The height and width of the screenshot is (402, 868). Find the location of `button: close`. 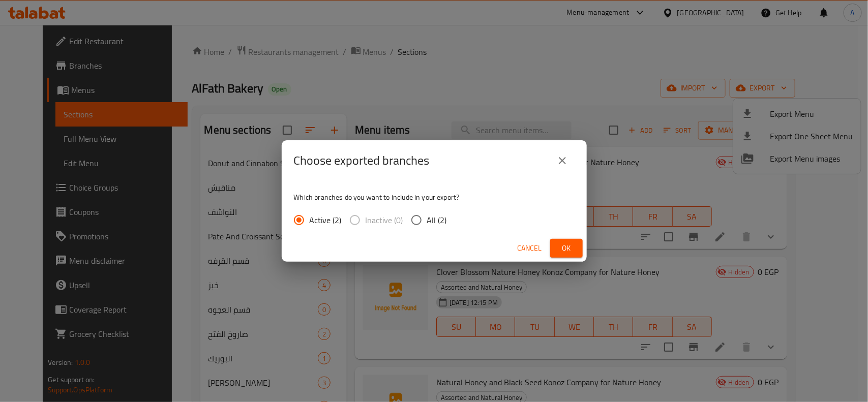

button: close is located at coordinates (563, 160).